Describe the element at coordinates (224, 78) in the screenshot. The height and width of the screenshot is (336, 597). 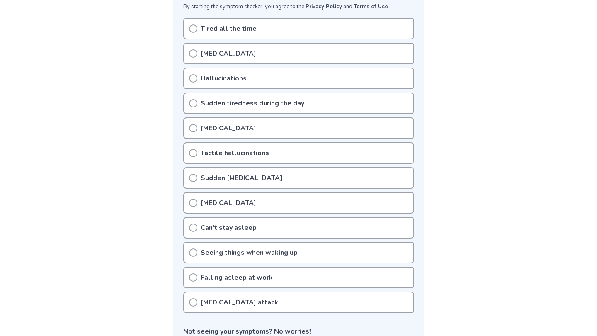
I see `p: Hallucinations` at that location.